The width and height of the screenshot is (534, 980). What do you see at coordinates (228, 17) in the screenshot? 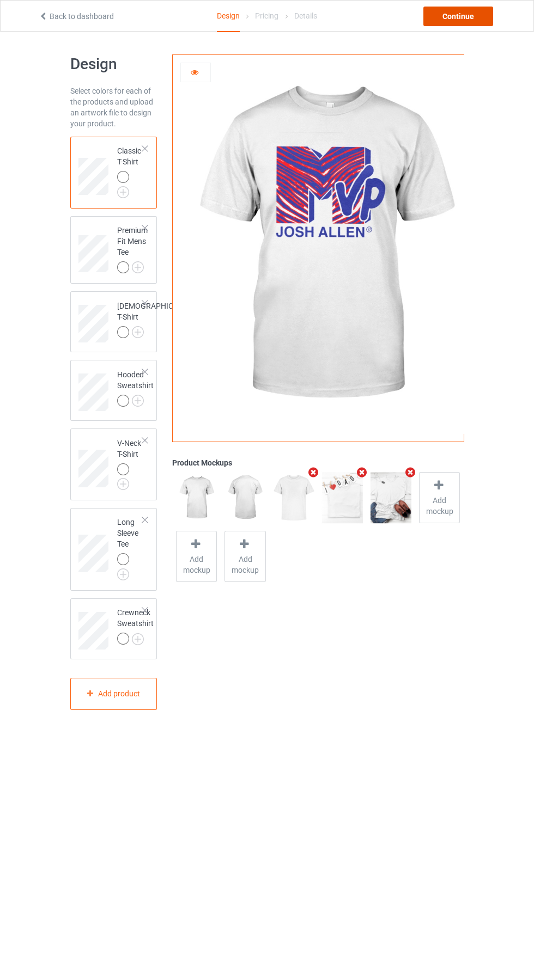
I see `div: Design` at bounding box center [228, 17].